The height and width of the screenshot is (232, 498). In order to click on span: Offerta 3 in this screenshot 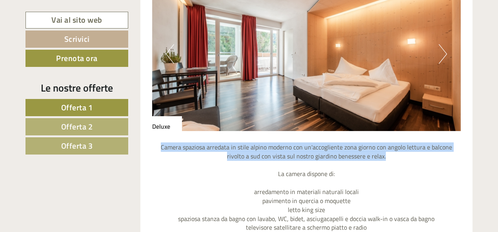, I will do `click(77, 146)`.